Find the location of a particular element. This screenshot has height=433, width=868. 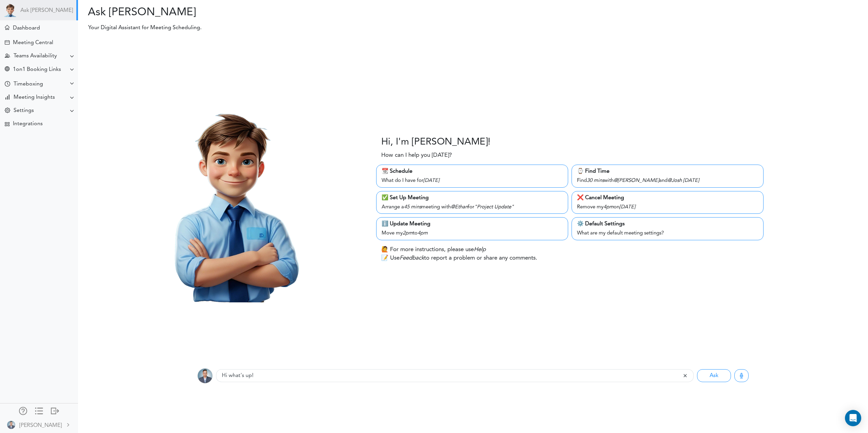

p: 🙋 For more instructions, please use is located at coordinates (433, 250).